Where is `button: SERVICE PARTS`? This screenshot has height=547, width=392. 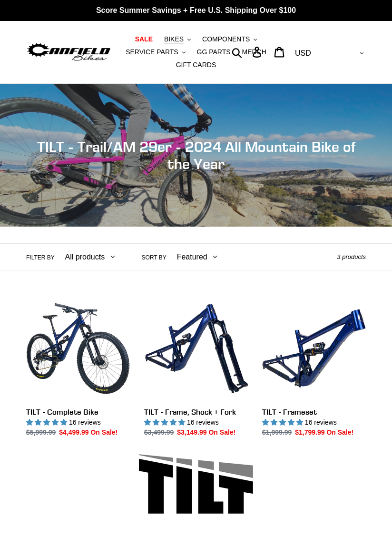 button: SERVICE PARTS is located at coordinates (155, 52).